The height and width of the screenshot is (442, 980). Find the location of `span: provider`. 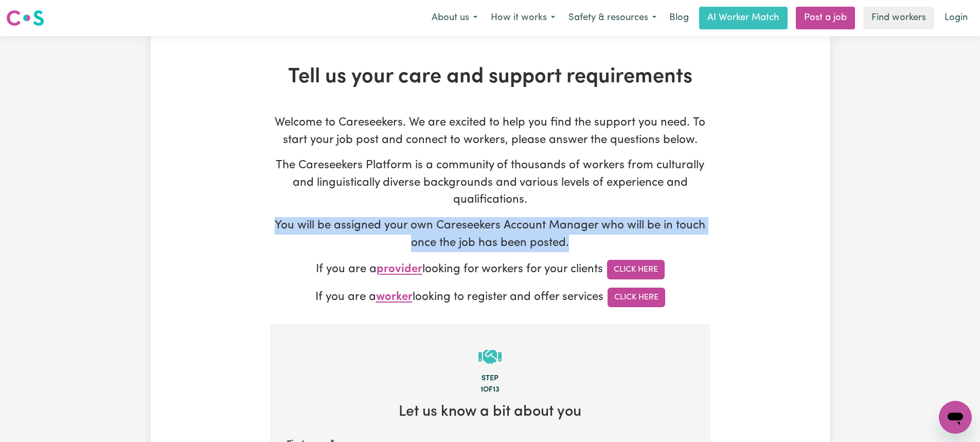

span: provider is located at coordinates (399, 269).